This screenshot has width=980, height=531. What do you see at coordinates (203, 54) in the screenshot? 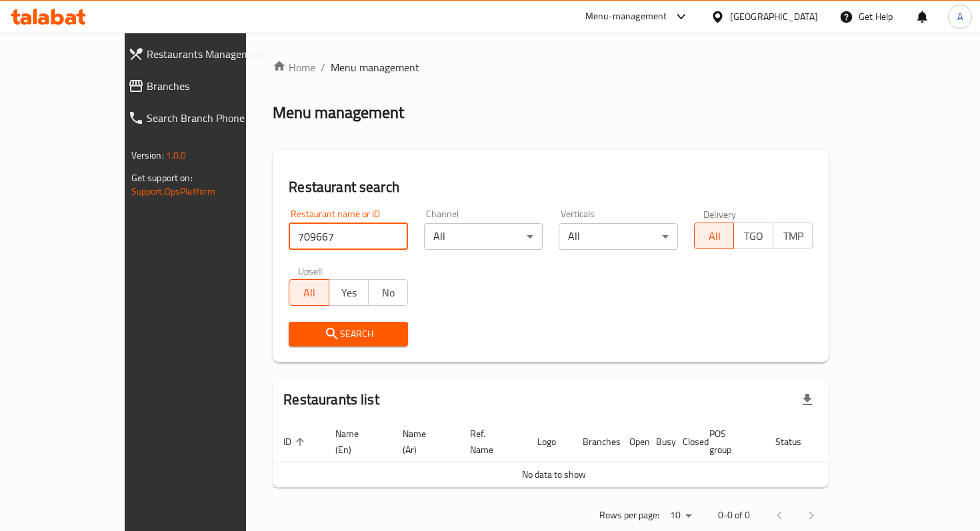
I see `a: Restaurants Management` at bounding box center [203, 54].